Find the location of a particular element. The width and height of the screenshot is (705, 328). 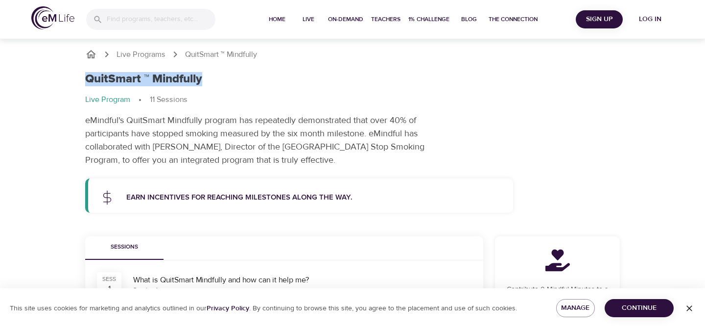

p: Live Program is located at coordinates (108, 99).